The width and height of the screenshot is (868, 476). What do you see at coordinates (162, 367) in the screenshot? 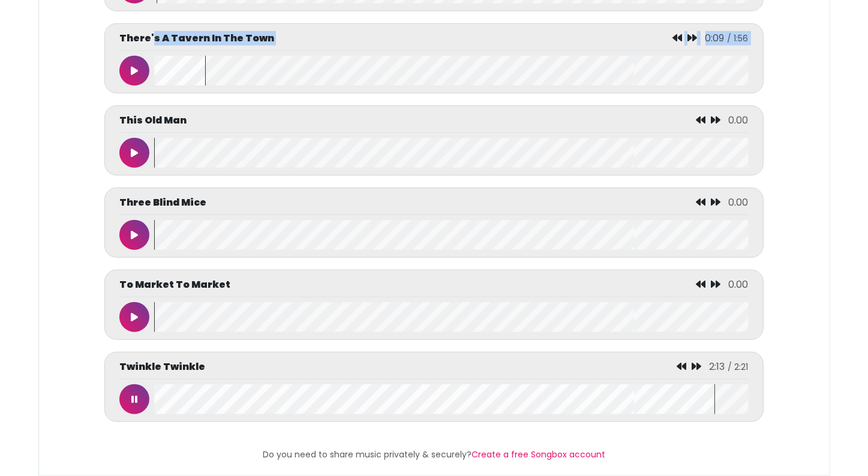
I see `p: Twinkle Twinkle` at bounding box center [162, 367].